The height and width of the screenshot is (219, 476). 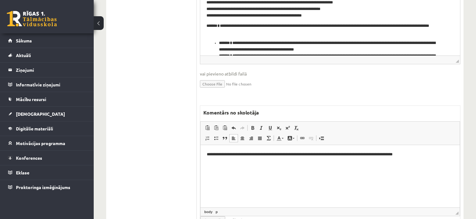 What do you see at coordinates (225, 128) in the screenshot?
I see `a: Ievietot no Worda` at bounding box center [225, 128].